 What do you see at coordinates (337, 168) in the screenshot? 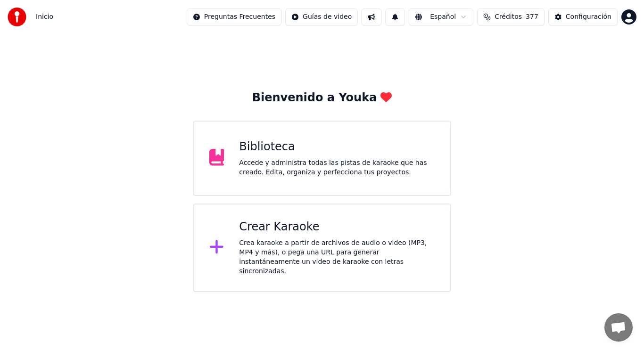
I see `div: Accede y administra todas las pistas de karaoke que has creado. Edita, organiza y perfecciona tus...` at bounding box center [337, 168].